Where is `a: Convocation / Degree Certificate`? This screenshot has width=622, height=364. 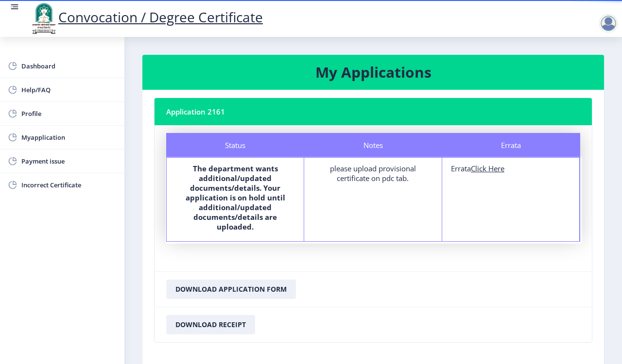
a: Convocation / Degree Certificate is located at coordinates (146, 17).